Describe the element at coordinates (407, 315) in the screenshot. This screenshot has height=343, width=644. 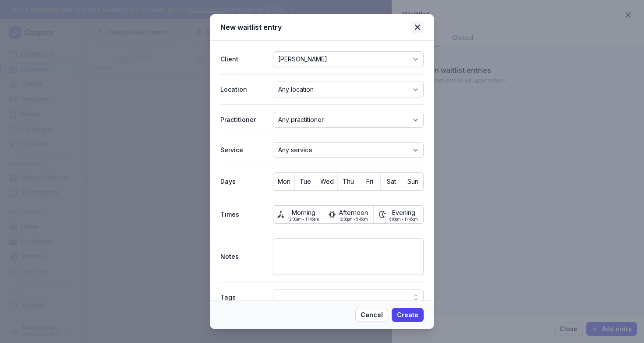
I see `button: Create` at that location.